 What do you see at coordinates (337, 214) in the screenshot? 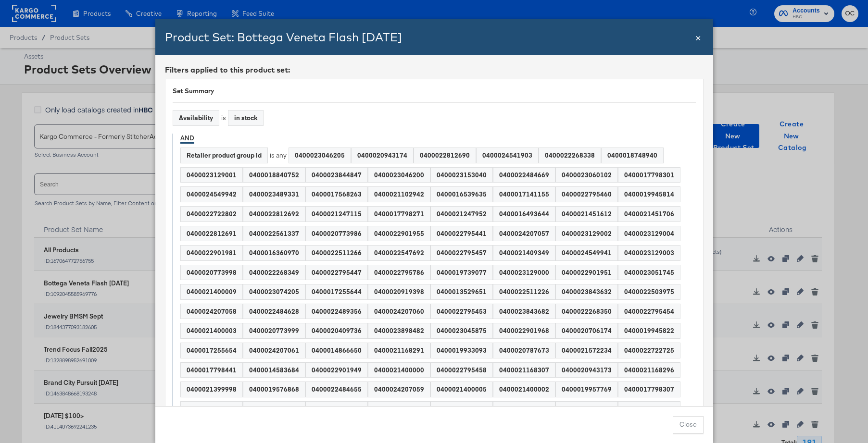
I see `div: 0400021247115` at bounding box center [337, 214].